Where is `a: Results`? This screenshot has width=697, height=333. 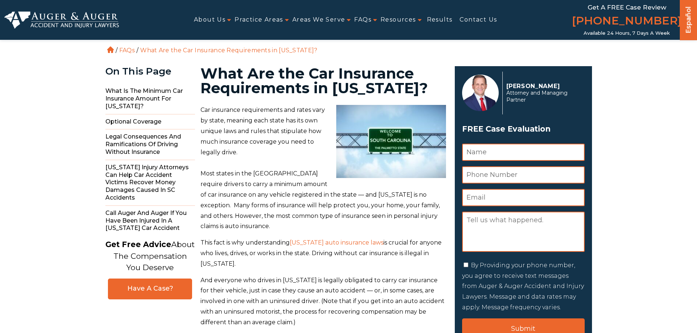 a: Results is located at coordinates (440, 20).